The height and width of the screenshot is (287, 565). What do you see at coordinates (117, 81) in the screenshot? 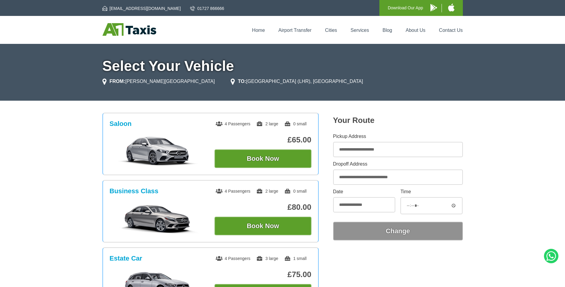
I see `strong: FROM:` at bounding box center [117, 81].